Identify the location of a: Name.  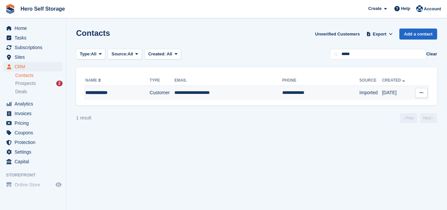
(94, 80).